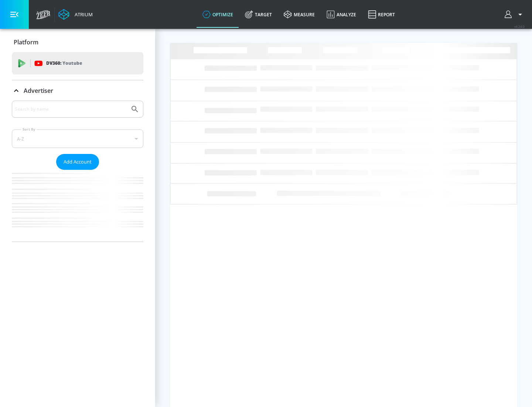  I want to click on button: Add Account, so click(78, 161).